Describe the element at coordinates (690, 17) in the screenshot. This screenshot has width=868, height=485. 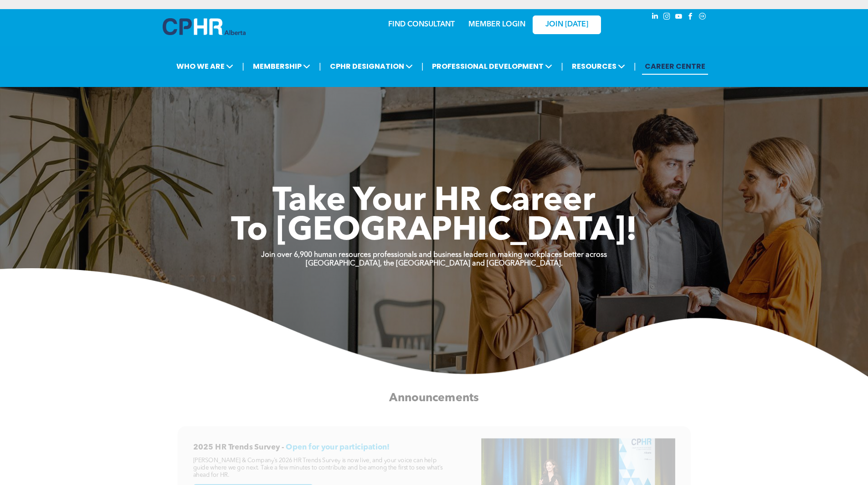
I see `a: facebook` at that location.